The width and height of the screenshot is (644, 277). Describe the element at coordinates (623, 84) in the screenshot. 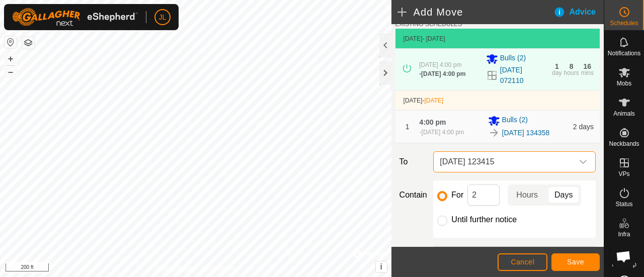

I see `span: Mobs` at that location.